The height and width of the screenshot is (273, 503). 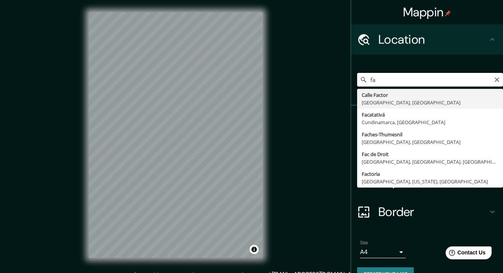 What do you see at coordinates (430, 134) in the screenshot?
I see `div: Faches-Thumesnil` at bounding box center [430, 134].